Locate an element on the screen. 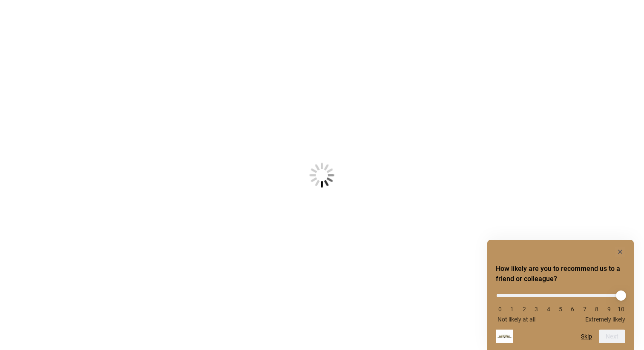 This screenshot has height=350, width=644. button: Next question is located at coordinates (612, 337).